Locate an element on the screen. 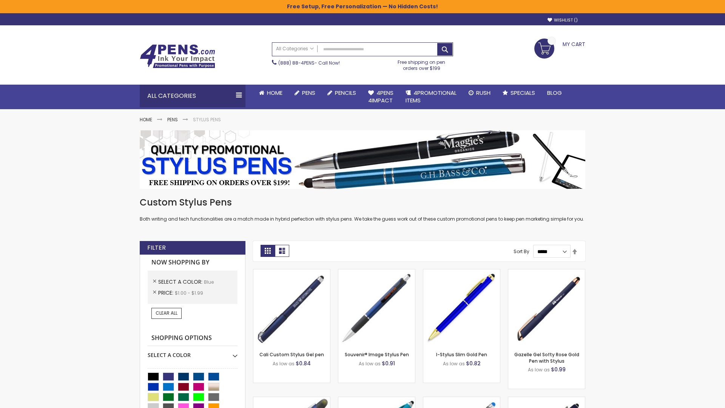 The width and height of the screenshot is (725, 408). span: - Call Now! is located at coordinates (309, 63).